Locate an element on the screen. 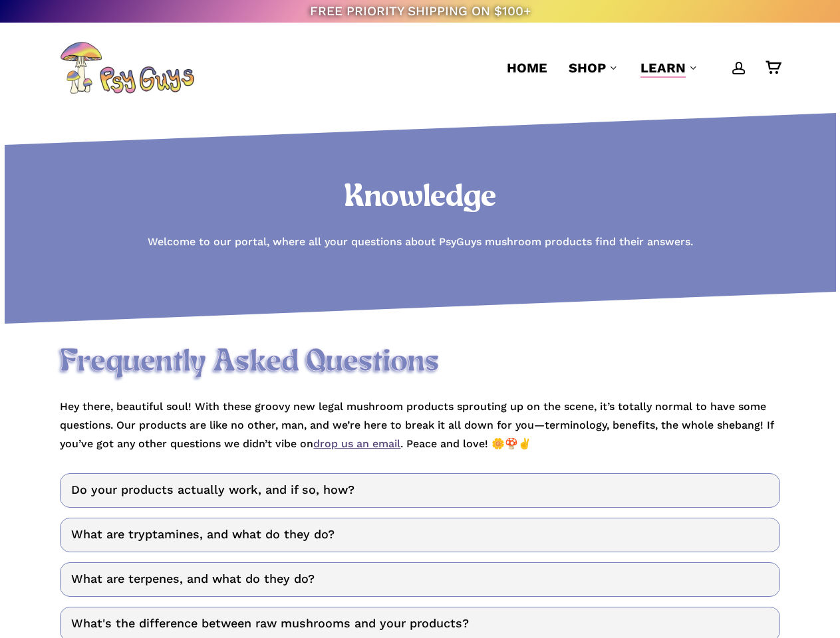  span: Frequently Asked Questions is located at coordinates (249, 362).